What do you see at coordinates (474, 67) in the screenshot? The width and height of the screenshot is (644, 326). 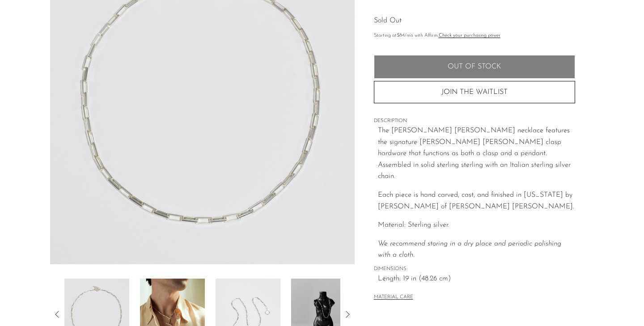 I see `span: Out of stock` at bounding box center [474, 67].